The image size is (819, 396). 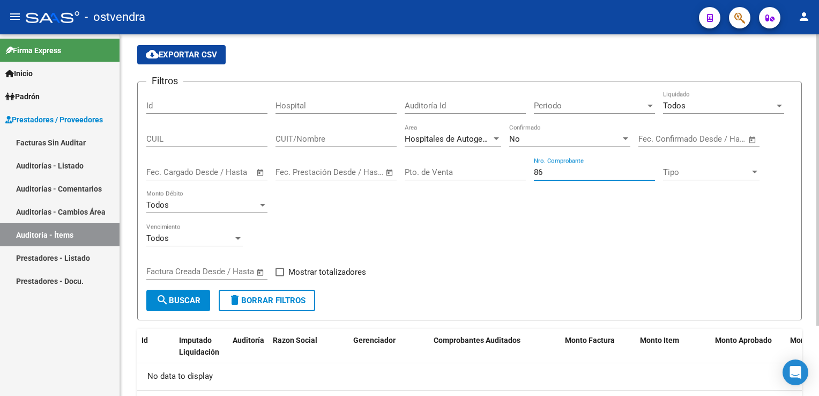 I want to click on div: No data to display, so click(x=470, y=376).